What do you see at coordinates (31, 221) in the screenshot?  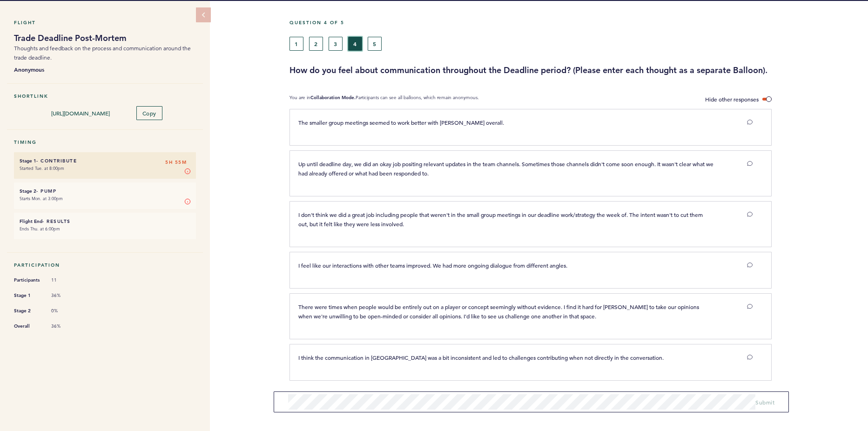 I see `small: Flight End` at bounding box center [31, 221].